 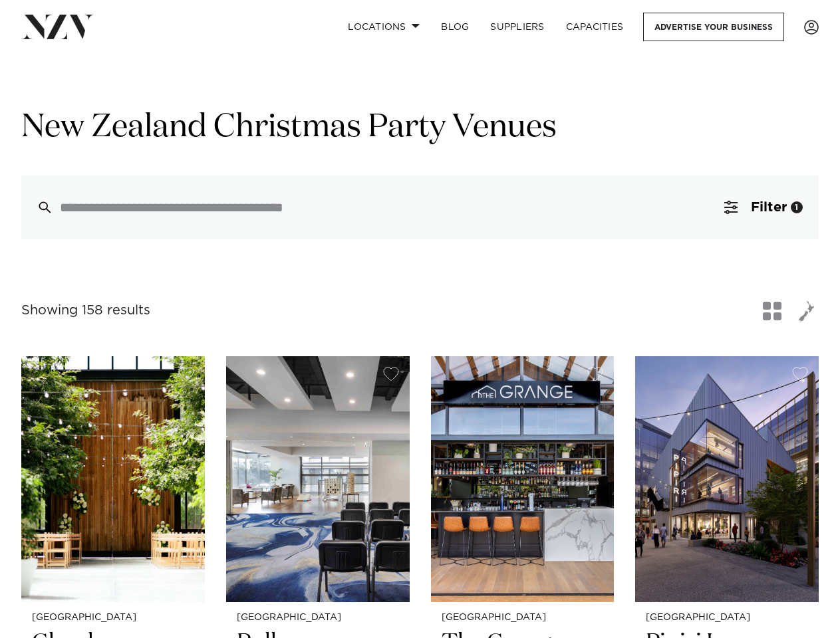 What do you see at coordinates (86, 310) in the screenshot?
I see `div: Showing 158 results` at bounding box center [86, 310].